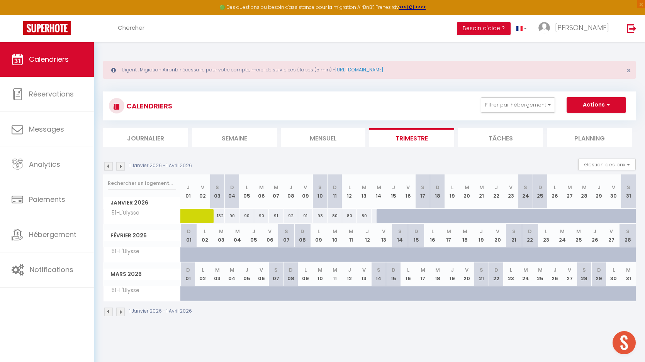  What do you see at coordinates (452, 191) in the screenshot?
I see `th: 19` at bounding box center [452, 191].